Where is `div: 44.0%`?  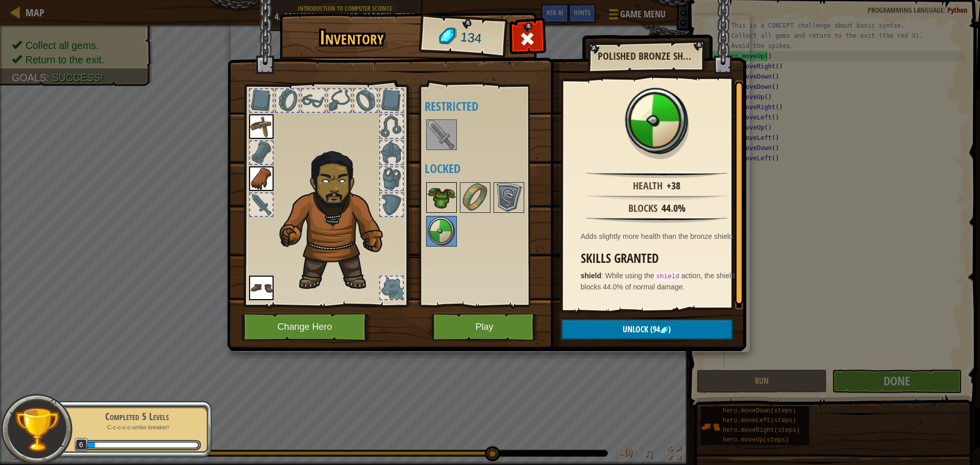
div: 44.0% is located at coordinates (673, 208).